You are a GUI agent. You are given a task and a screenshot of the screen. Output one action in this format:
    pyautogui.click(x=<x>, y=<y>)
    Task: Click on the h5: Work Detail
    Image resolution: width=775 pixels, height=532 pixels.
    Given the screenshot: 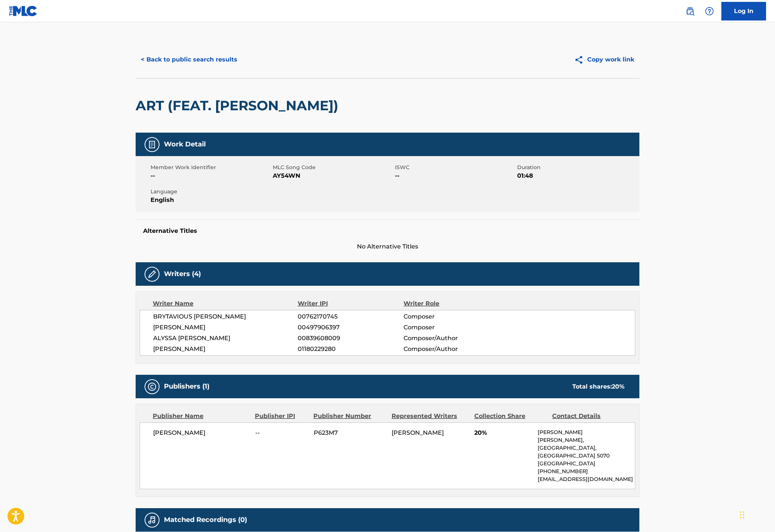 What is the action you would take?
    pyautogui.click(x=185, y=144)
    